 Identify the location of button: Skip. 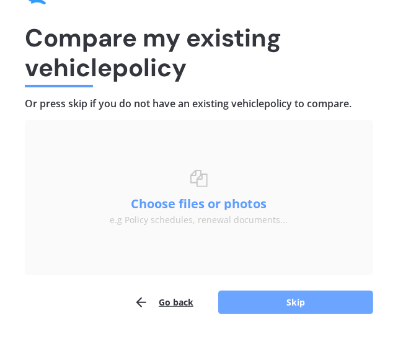
(296, 302).